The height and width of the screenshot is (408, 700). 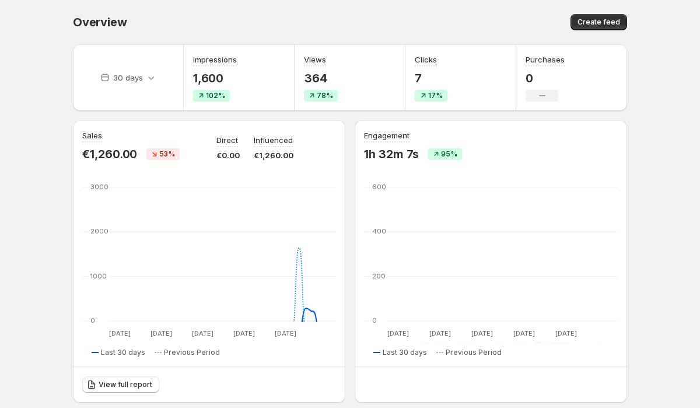 What do you see at coordinates (121, 384) in the screenshot?
I see `a: View full report` at bounding box center [121, 384].